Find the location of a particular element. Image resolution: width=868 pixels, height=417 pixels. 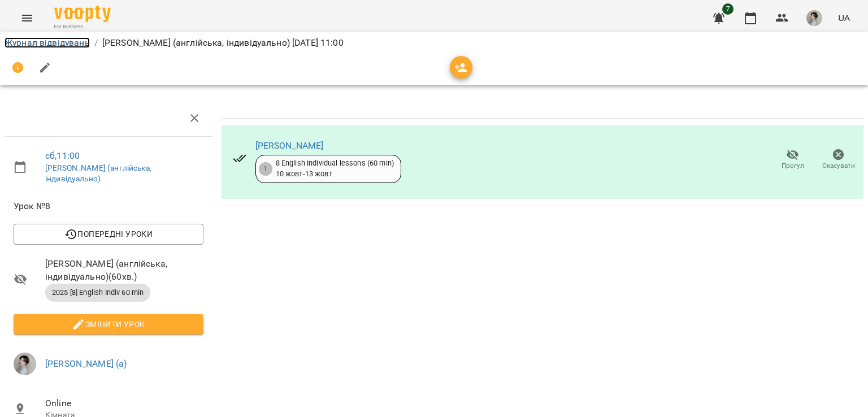

div: 1 is located at coordinates (266, 169).